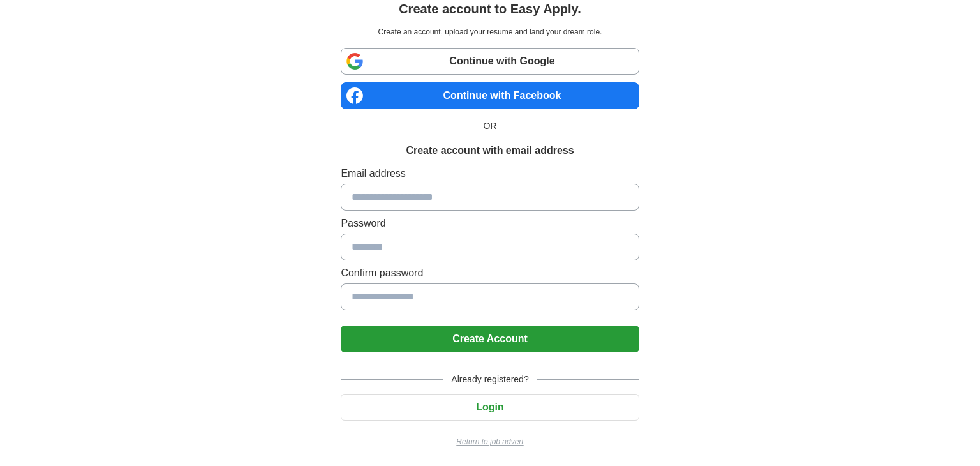  What do you see at coordinates (489, 61) in the screenshot?
I see `a: Continue with Google` at bounding box center [489, 61].